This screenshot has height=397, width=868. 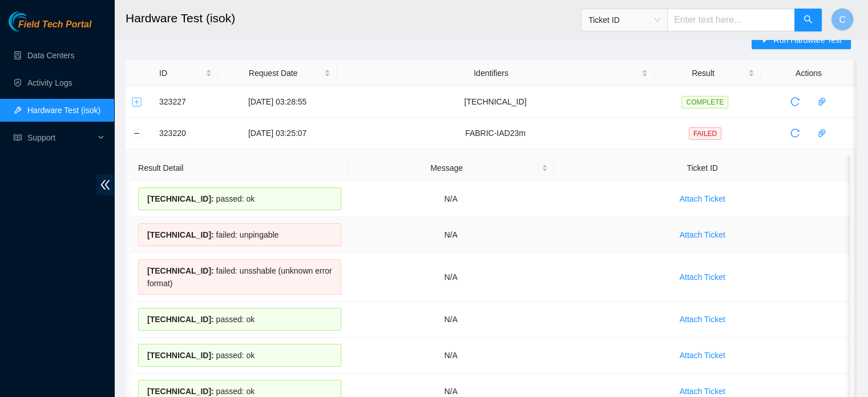 I want to click on span: Run Hardware Test, so click(x=808, y=40).